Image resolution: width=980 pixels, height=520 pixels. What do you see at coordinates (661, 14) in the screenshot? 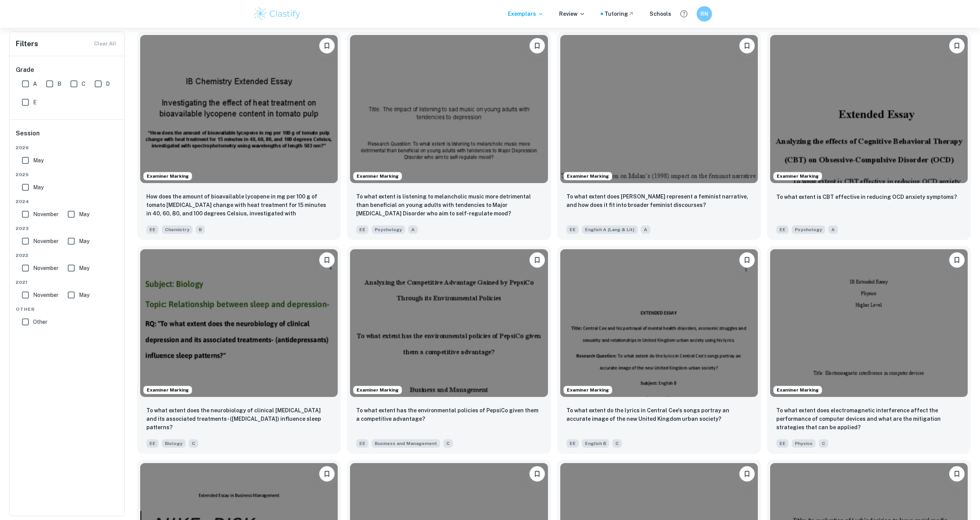
I see `div: Schools` at bounding box center [661, 14].